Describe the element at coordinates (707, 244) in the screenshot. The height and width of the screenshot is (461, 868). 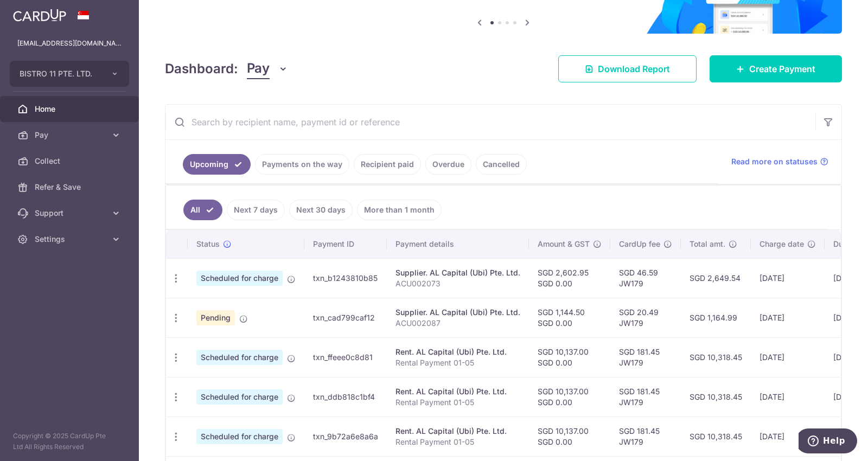
I see `span: Total amt.` at that location.